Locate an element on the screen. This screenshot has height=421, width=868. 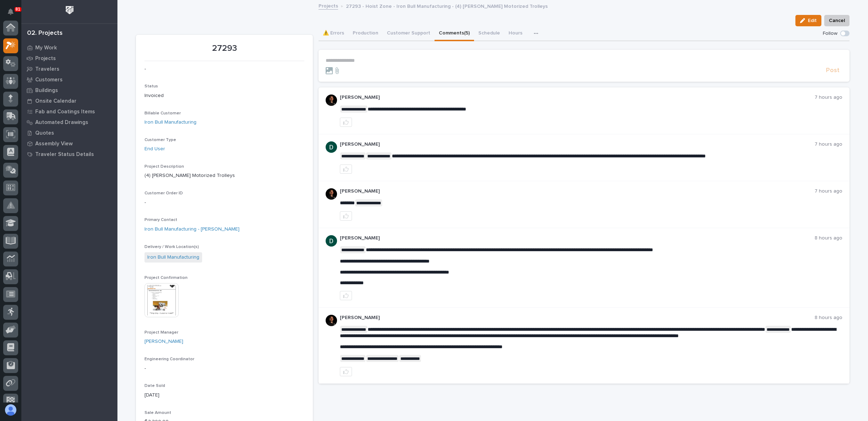
a: Assembly View is located at coordinates (69, 144).